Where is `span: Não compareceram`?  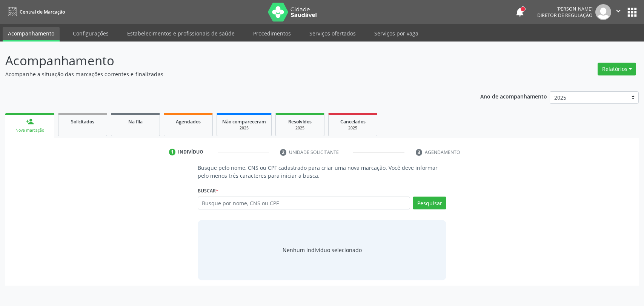 span: Não compareceram is located at coordinates (244, 121).